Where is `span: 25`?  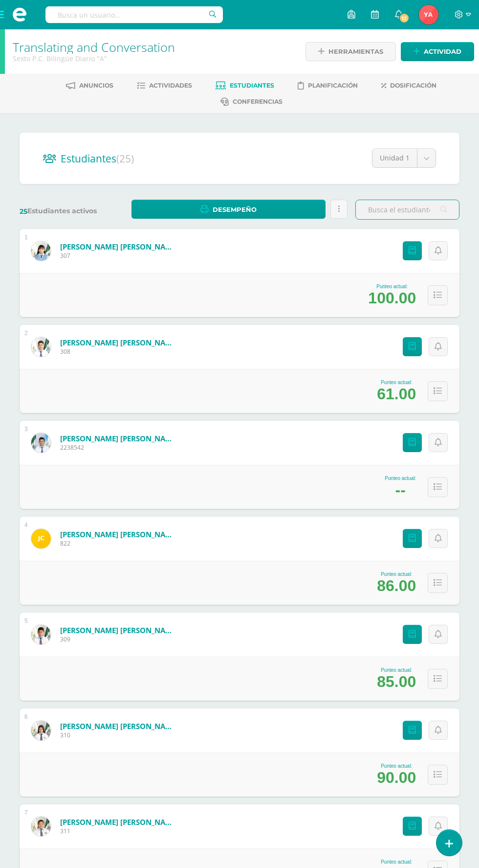
span: 25 is located at coordinates (24, 211).